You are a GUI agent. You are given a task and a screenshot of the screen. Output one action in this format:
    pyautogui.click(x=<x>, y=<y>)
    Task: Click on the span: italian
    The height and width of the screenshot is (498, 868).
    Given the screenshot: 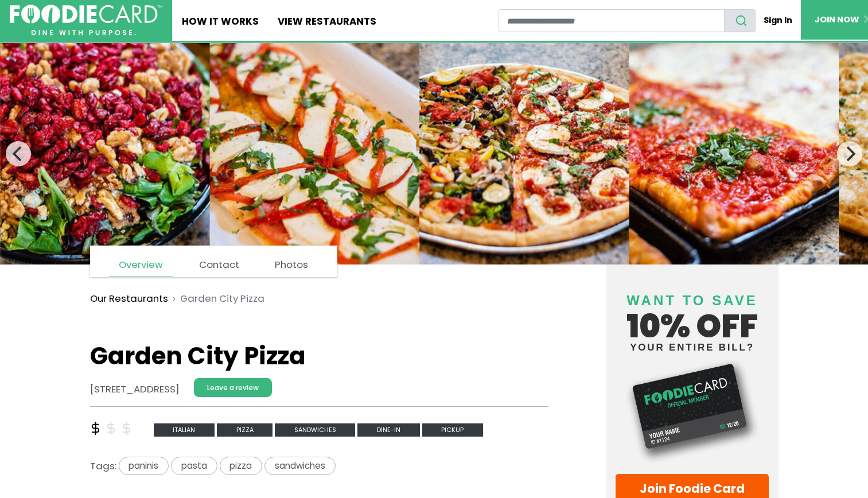 What is the action you would take?
    pyautogui.click(x=184, y=430)
    